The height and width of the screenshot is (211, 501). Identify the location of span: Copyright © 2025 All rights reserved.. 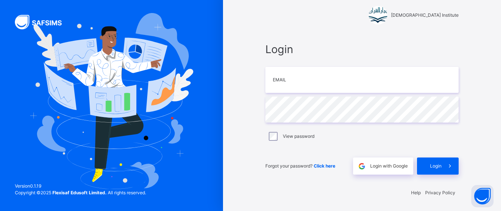
(80, 193).